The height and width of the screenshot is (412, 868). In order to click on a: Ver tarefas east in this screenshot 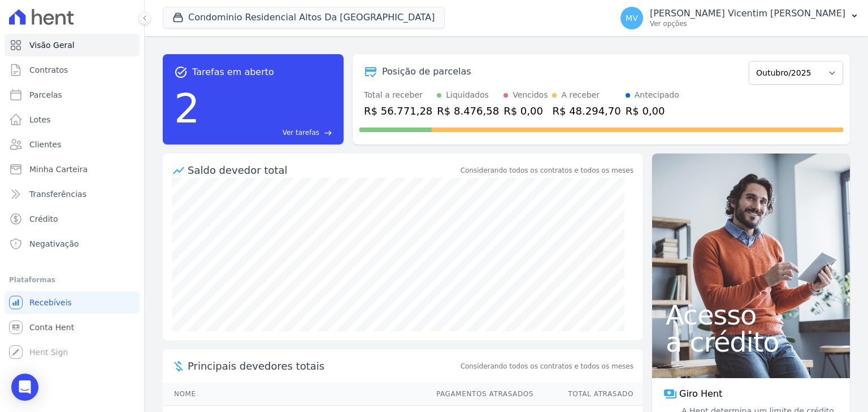, I will do `click(268, 133)`.